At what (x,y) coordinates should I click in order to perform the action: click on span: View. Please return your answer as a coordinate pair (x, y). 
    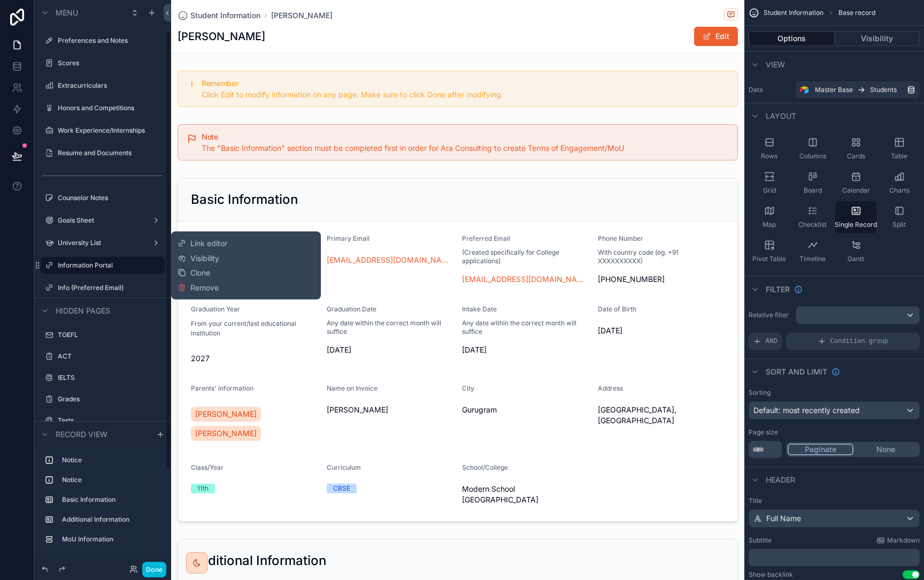
    Looking at the image, I should click on (775, 65).